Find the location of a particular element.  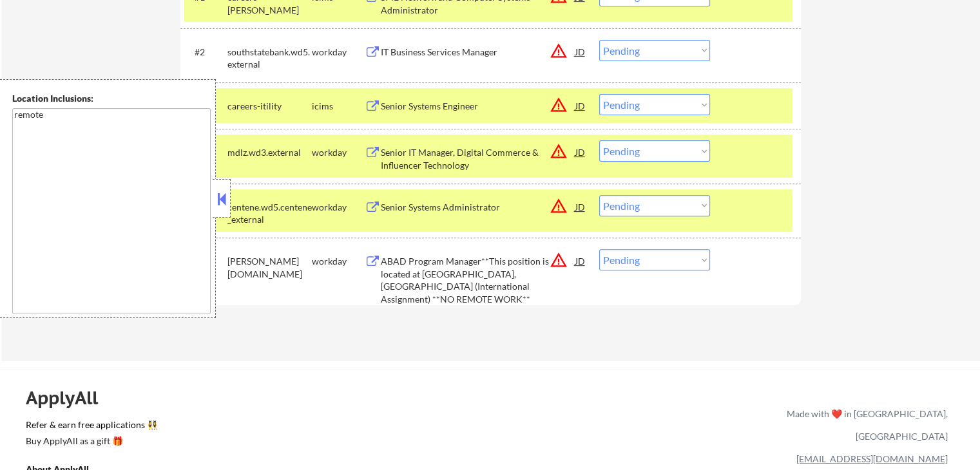

div: IT Business Services Manager is located at coordinates (478, 52).